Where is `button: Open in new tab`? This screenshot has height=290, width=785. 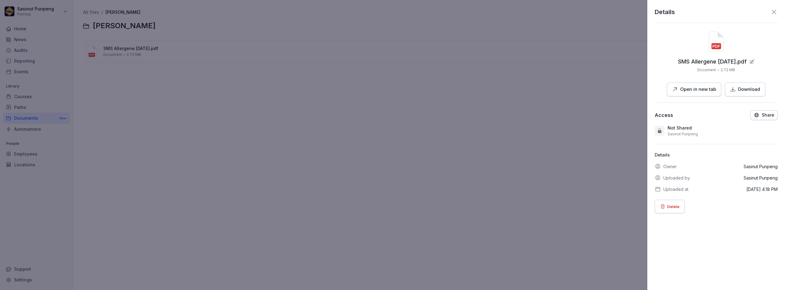
button: Open in new tab is located at coordinates (694, 89).